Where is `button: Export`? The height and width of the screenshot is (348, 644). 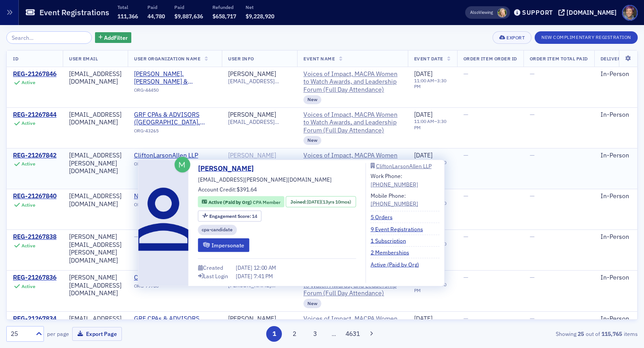
button: Export is located at coordinates (511, 38).